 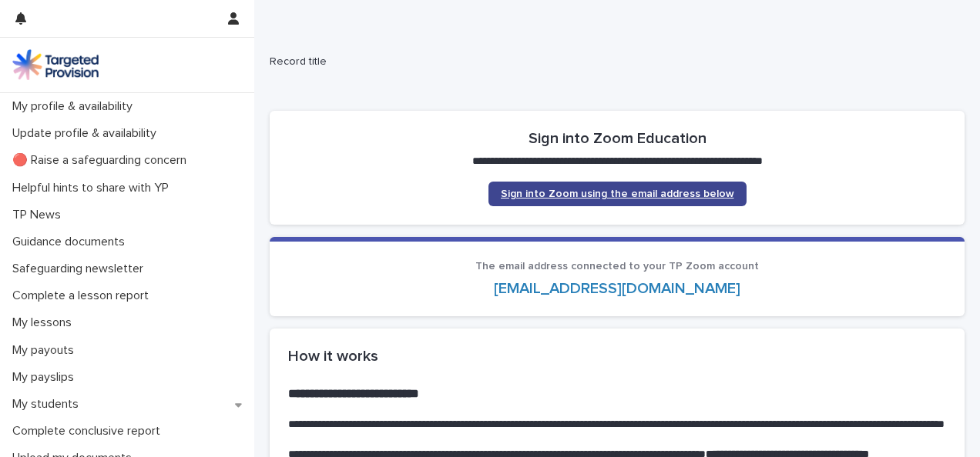 I want to click on p: Helpful hints to share with YP, so click(x=94, y=188).